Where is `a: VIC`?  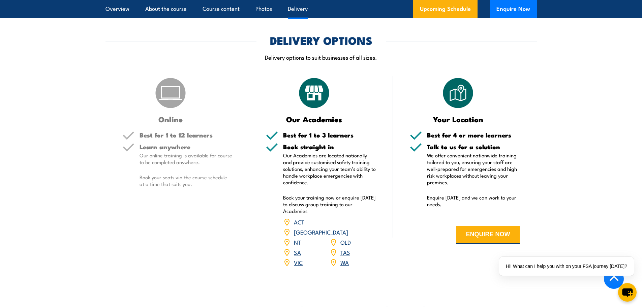
a: VIC is located at coordinates (298, 262).